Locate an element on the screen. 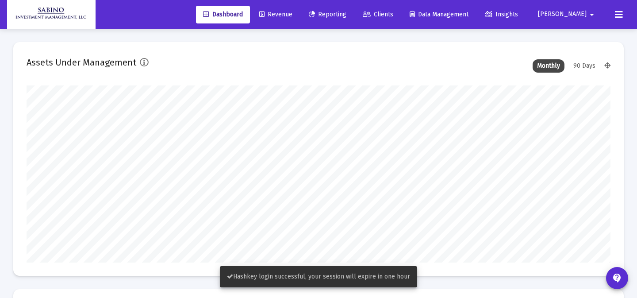 This screenshot has width=637, height=298. h2: Assets Under Management is located at coordinates (81, 62).